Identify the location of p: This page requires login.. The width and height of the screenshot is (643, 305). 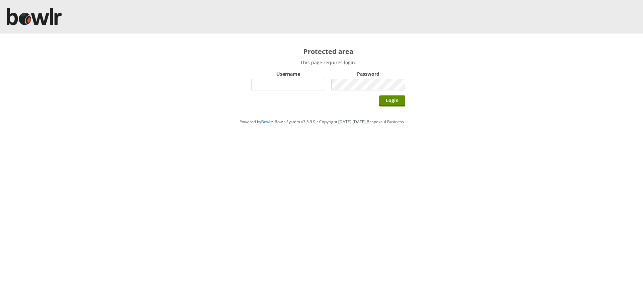
(328, 62).